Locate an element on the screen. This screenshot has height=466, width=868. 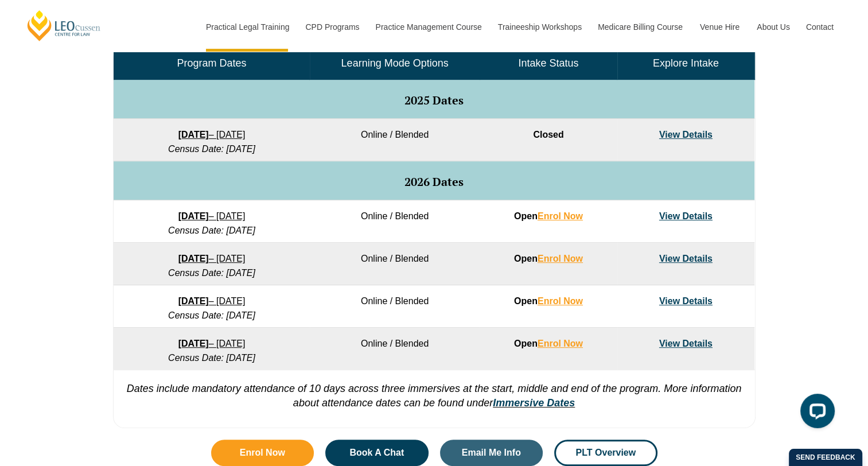
a: Contact is located at coordinates (820, 27).